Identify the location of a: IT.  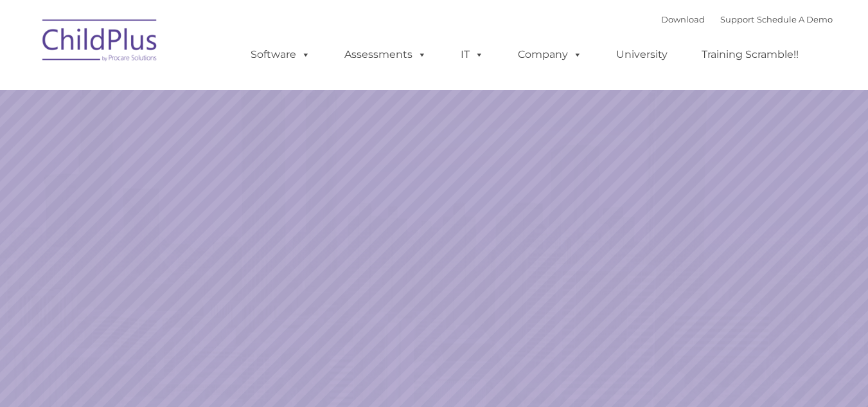
(472, 55).